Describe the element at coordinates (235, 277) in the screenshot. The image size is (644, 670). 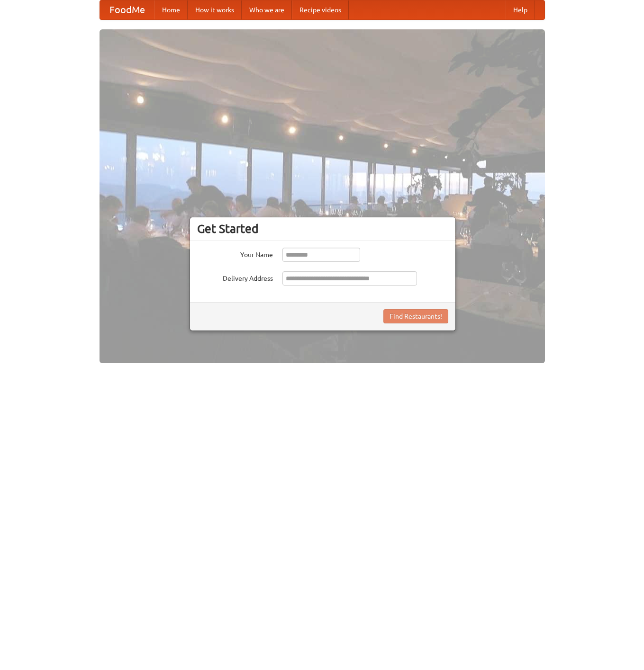
I see `label: Delivery Address` at that location.